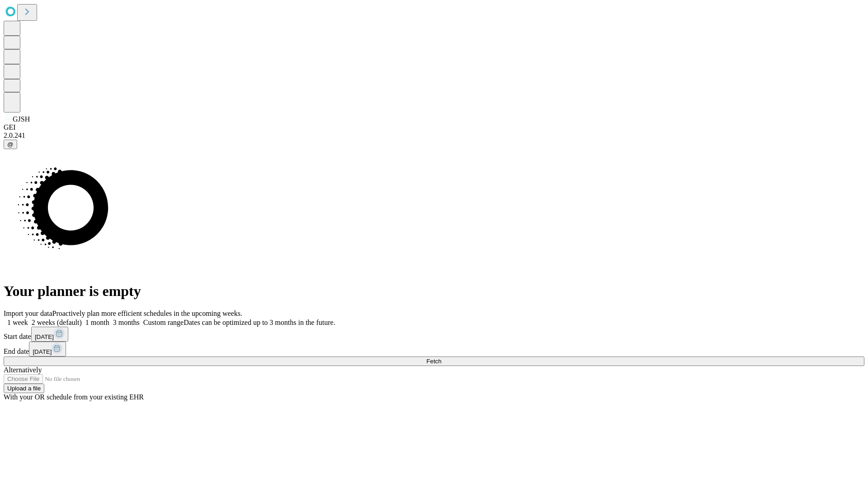 This screenshot has height=488, width=868. I want to click on button: Upload a file, so click(24, 388).